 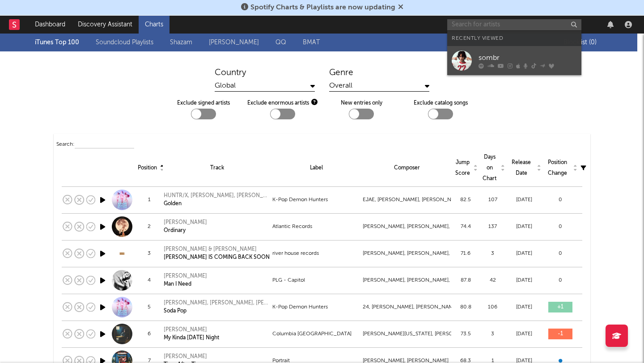 What do you see at coordinates (149, 307) in the screenshot?
I see `div: 5` at bounding box center [149, 307].